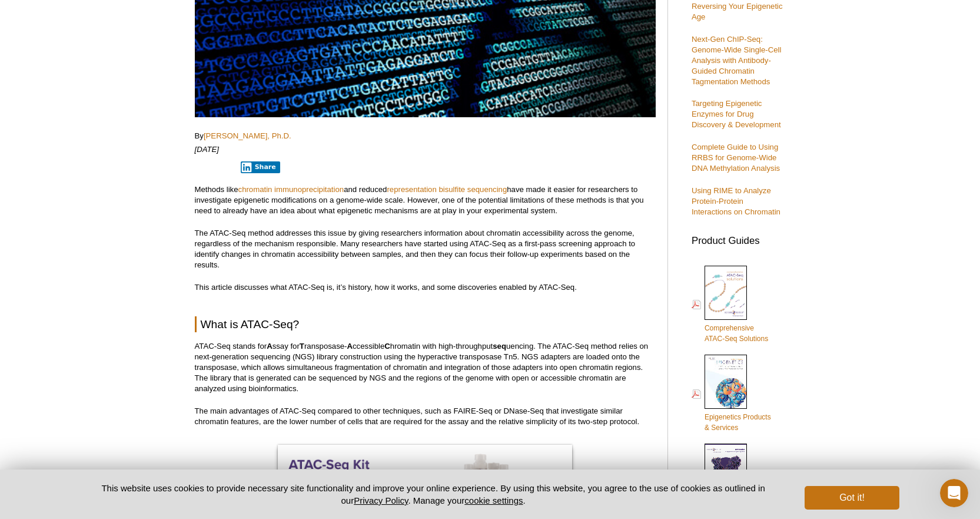 The width and height of the screenshot is (980, 519). Describe the element at coordinates (446, 189) in the screenshot. I see `a: representation bisulfite sequencing` at that location.